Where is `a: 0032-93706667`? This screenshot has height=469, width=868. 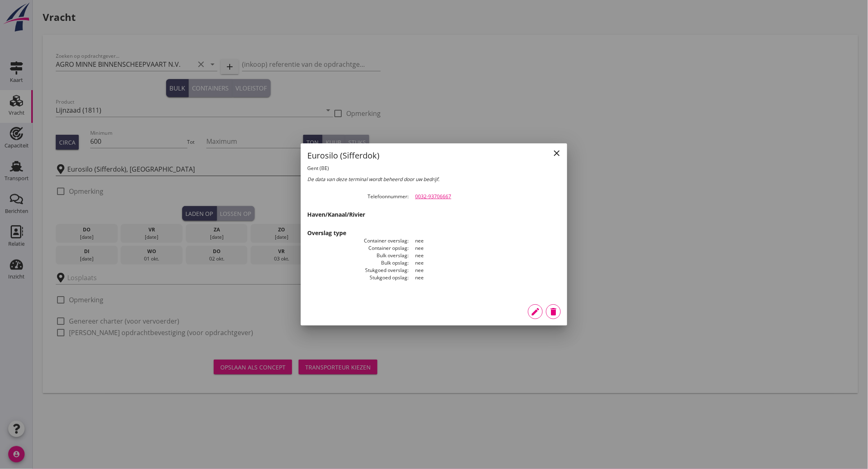
a: 0032-93706667 is located at coordinates (433, 196).